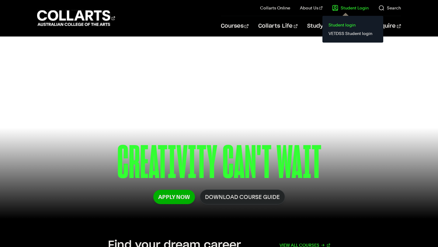 This screenshot has height=247, width=438. Describe the element at coordinates (174, 197) in the screenshot. I see `a: Apply Now` at that location.